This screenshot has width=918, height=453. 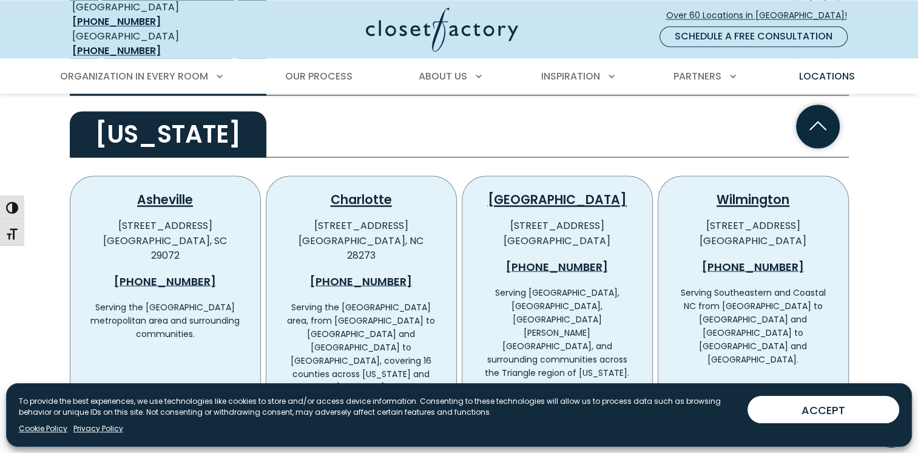 I want to click on img: Closet Factory Logo, so click(x=442, y=29).